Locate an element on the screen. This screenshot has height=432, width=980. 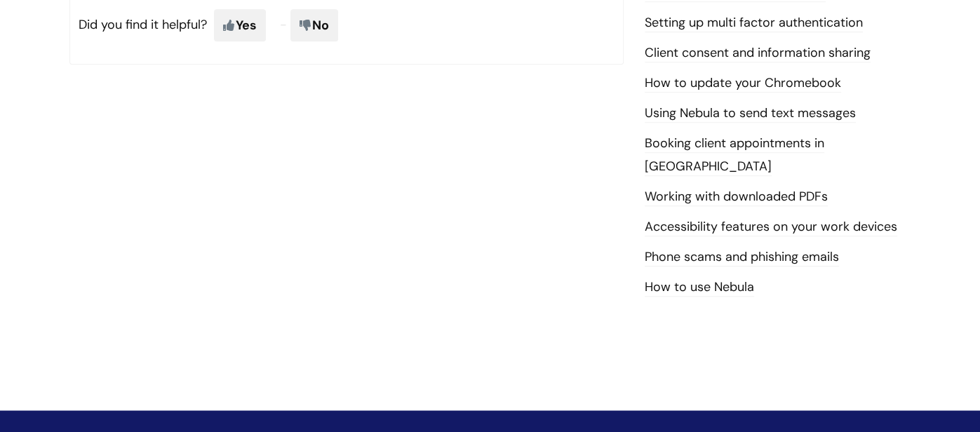
a: Working with downloaded PDFs is located at coordinates (736, 198).